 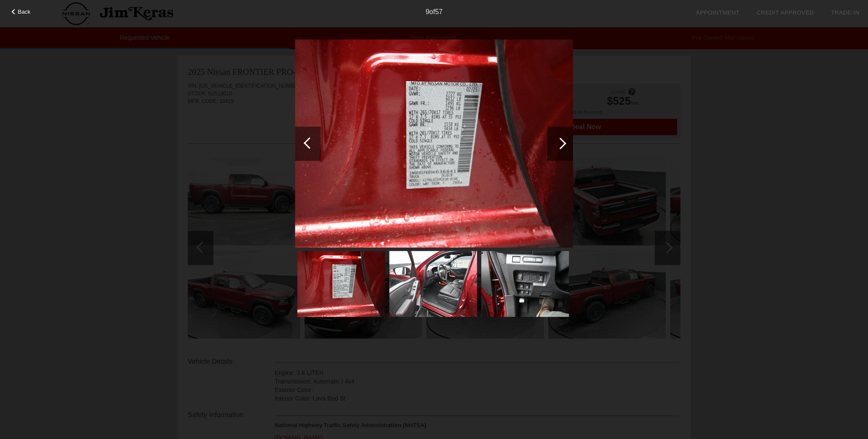 What do you see at coordinates (786, 12) in the screenshot?
I see `a: Credit Approved` at bounding box center [786, 12].